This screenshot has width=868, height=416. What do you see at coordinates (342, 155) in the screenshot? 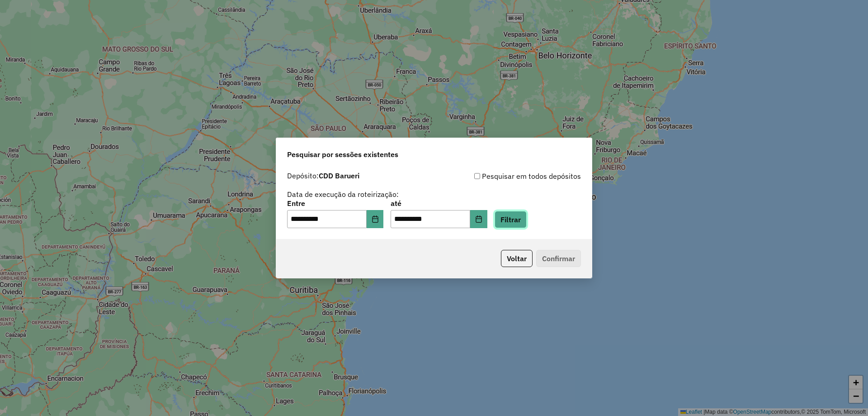
I see `span: Pesquisar por sessões existentes` at bounding box center [342, 155].